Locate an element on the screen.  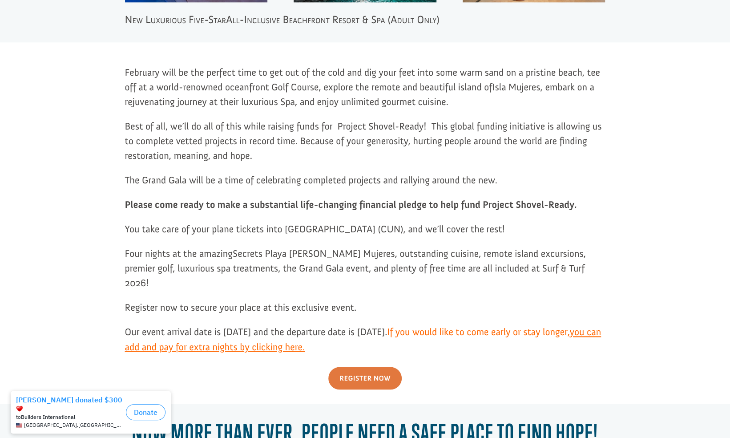
strong: Builders International is located at coordinates (48, 30).